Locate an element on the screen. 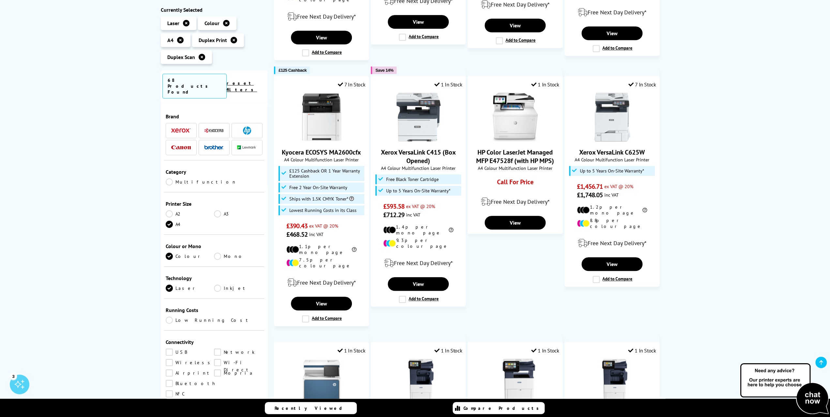 Image resolution: width=830 pixels, height=417 pixels. div: 7 In Stock is located at coordinates (351, 85).